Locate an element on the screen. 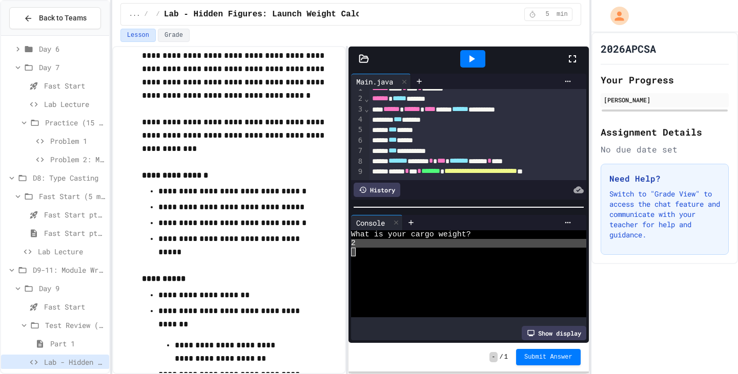 Image resolution: width=738 pixels, height=374 pixels. button: Back to Teams is located at coordinates (55, 18).